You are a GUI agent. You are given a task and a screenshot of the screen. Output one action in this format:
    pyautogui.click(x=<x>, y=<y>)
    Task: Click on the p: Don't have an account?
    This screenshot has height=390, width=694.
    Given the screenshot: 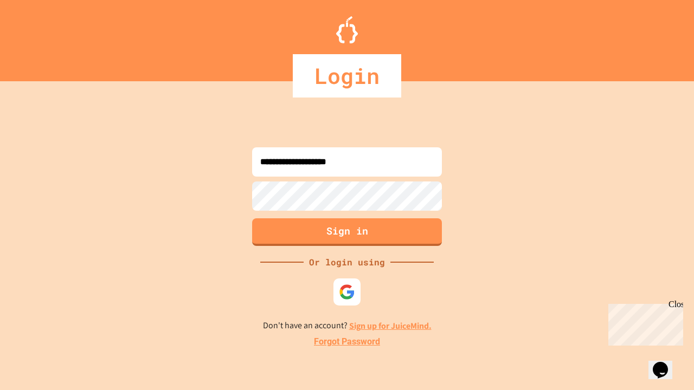 What is the action you would take?
    pyautogui.click(x=347, y=326)
    